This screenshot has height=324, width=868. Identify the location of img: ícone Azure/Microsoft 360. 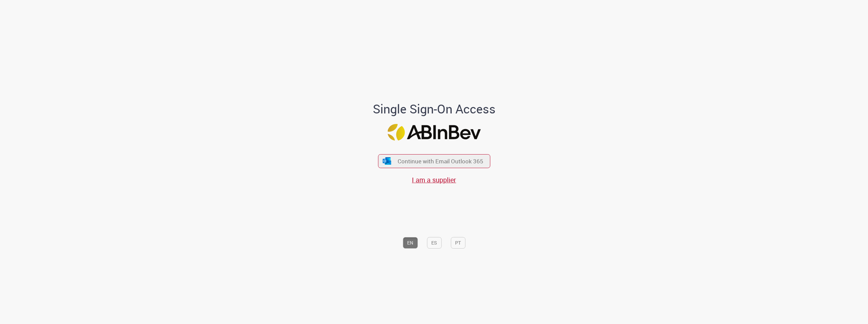
(388, 160).